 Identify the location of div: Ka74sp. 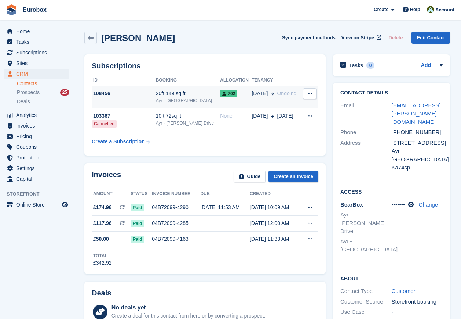
(418, 167).